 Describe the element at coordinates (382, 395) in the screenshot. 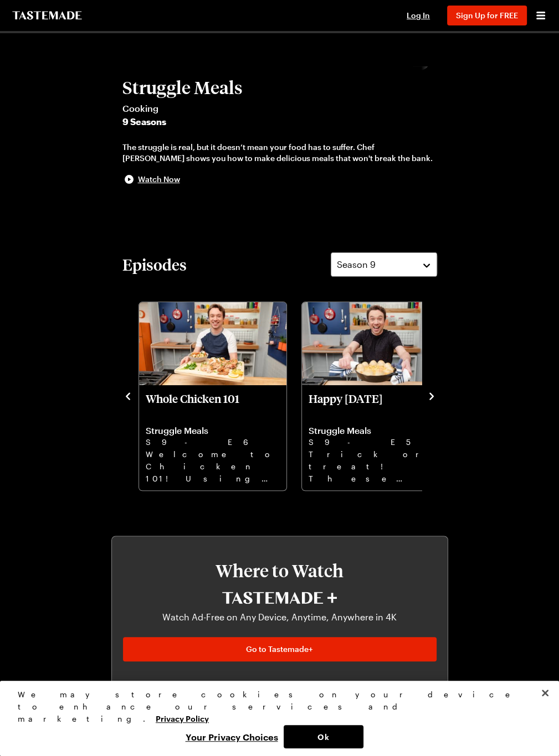

I see `div: 8 / 12` at that location.